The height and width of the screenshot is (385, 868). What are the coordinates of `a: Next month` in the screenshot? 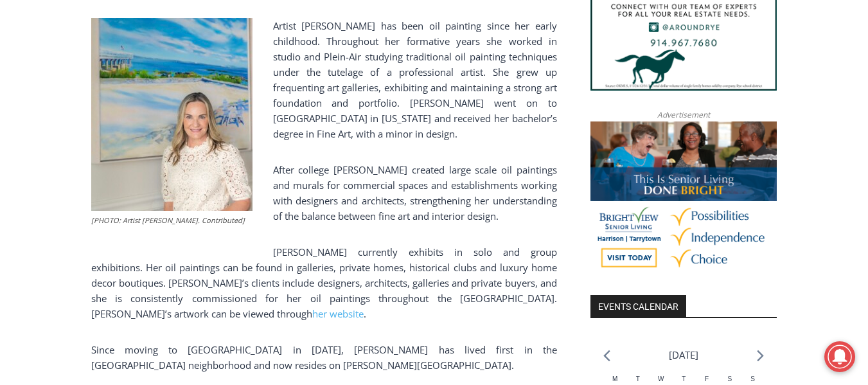 It's located at (760, 355).